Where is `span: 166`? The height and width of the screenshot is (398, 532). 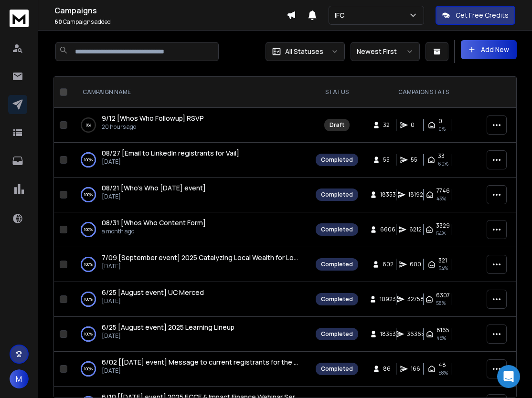
span: 166 is located at coordinates (415, 369).